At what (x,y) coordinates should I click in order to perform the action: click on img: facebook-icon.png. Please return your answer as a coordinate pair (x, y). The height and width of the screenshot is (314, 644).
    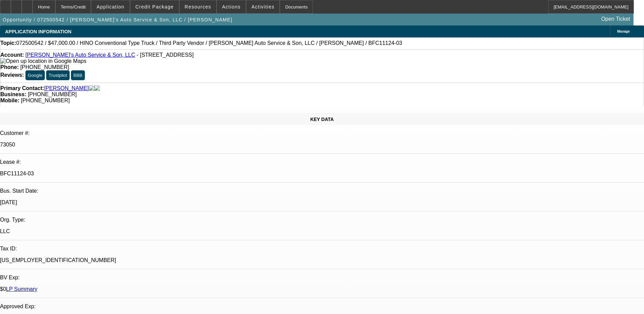
    Looking at the image, I should click on (92, 88).